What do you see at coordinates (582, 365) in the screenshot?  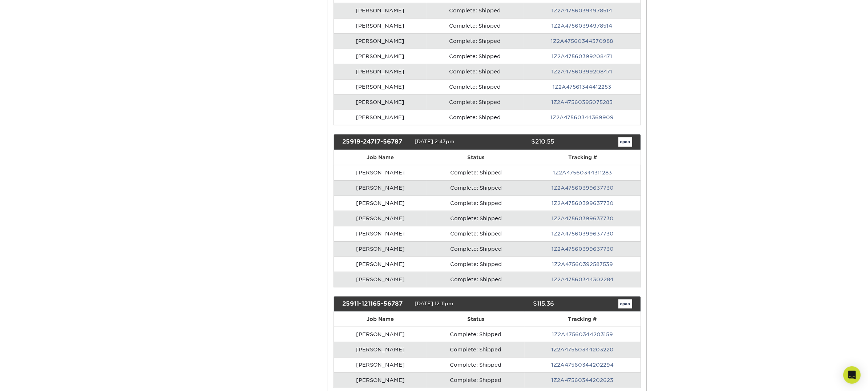 I see `a: 1Z2A47560344202294` at bounding box center [582, 365].